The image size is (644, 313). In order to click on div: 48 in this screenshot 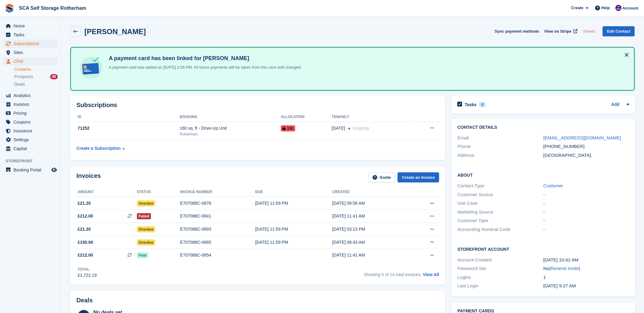, I will do `click(54, 77)`.